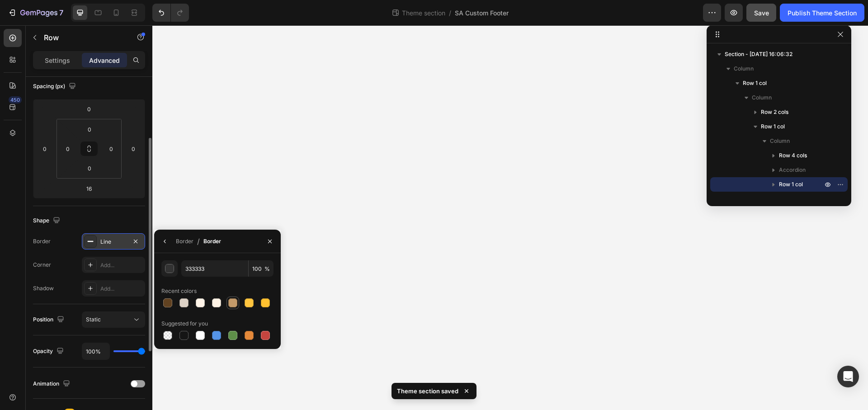 This screenshot has width=868, height=410. I want to click on div: Suggested for you, so click(184, 323).